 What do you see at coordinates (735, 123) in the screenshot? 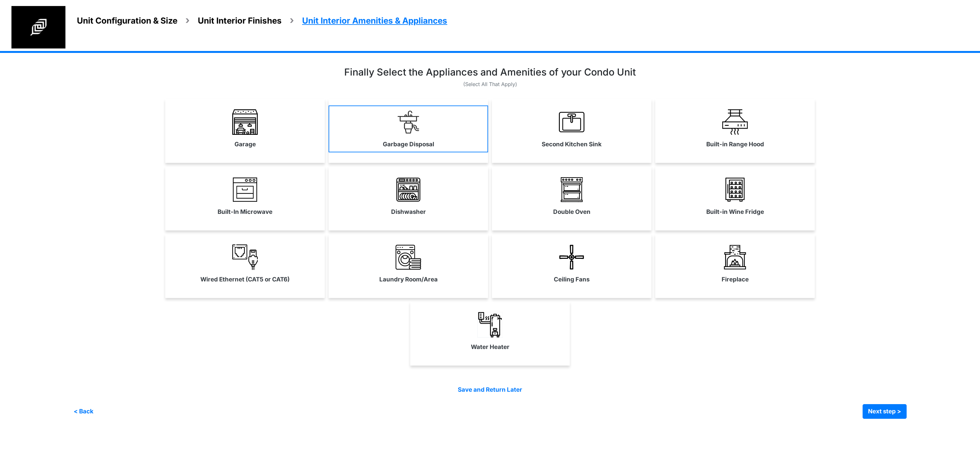
I see `img: Built-In-range-hood.png` at bounding box center [735, 123].